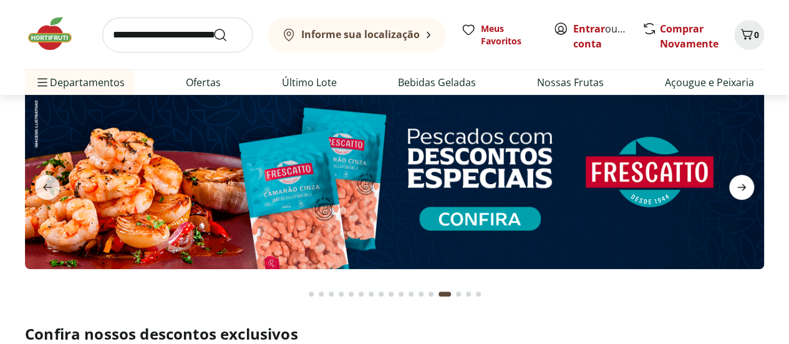 The width and height of the screenshot is (789, 344). What do you see at coordinates (391, 294) in the screenshot?
I see `button: Go to page 9 from fs-carousel` at bounding box center [391, 294].